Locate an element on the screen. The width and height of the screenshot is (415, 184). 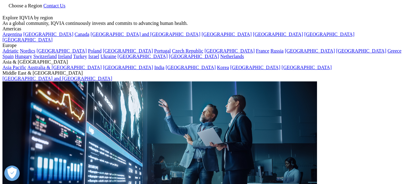
a: France is located at coordinates (263, 51).